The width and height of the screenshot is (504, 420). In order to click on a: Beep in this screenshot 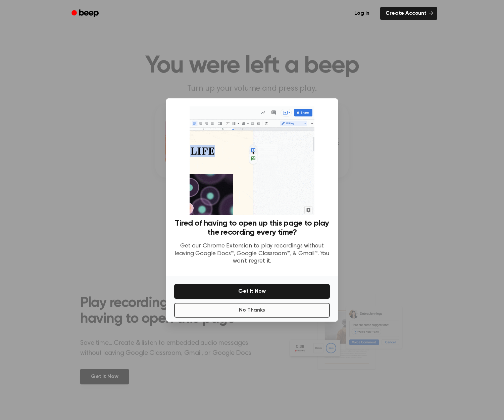, I will do `click(86, 13)`.